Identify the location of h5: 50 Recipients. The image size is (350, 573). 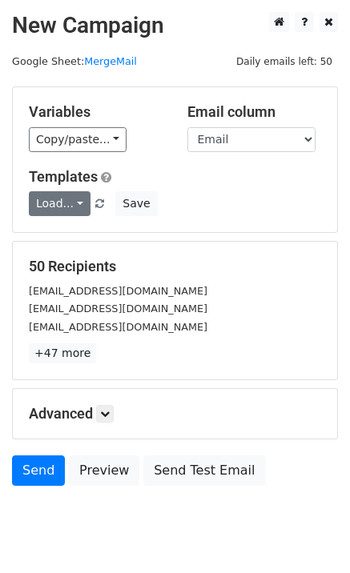
(175, 267).